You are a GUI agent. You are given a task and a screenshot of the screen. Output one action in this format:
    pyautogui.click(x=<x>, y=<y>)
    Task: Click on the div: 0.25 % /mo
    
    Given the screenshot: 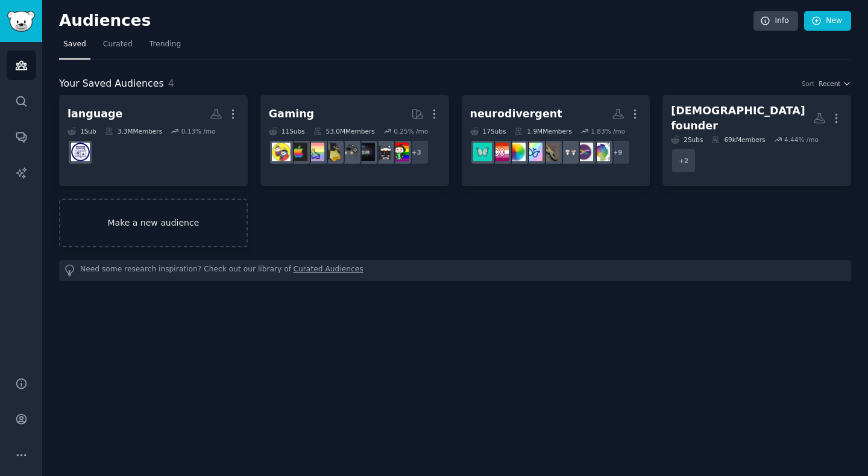 What is the action you would take?
    pyautogui.click(x=410, y=131)
    